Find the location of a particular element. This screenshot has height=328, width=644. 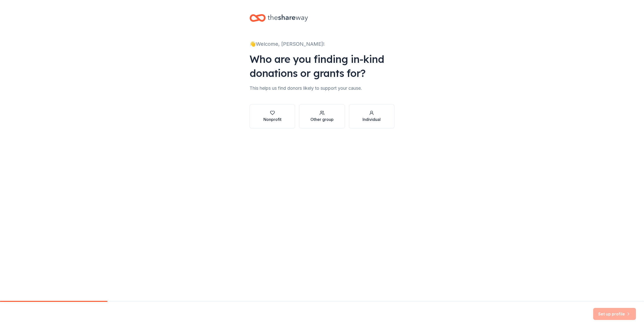

div: This helps us find donors likely to support your cause. is located at coordinates (322, 88).